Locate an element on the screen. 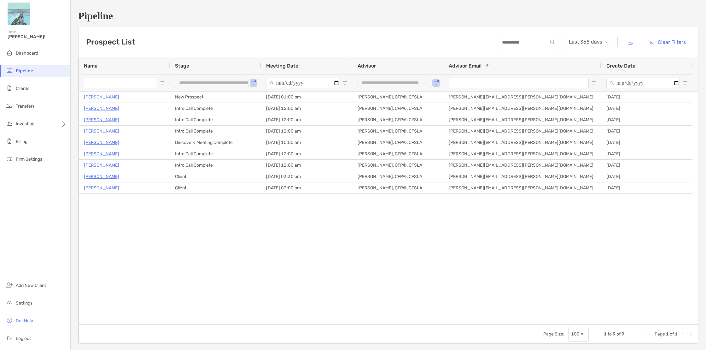  span: Transfers is located at coordinates (25, 106).